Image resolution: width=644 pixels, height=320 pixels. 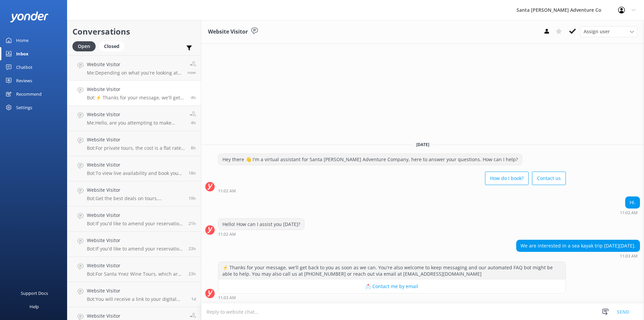 What do you see at coordinates (192, 223) in the screenshot?
I see `span: Sep 04 2025 05:26pm (UTC -07:00) America/Tijuana` at bounding box center [192, 223].